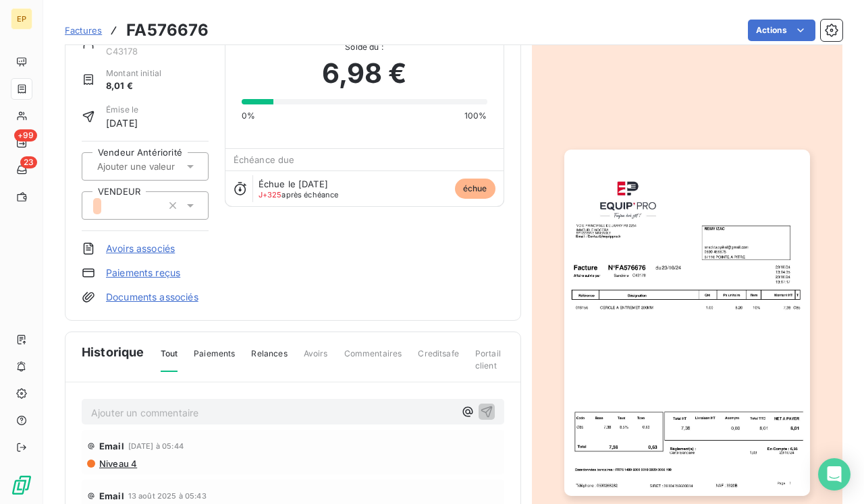 This screenshot has width=864, height=504. Describe the element at coordinates (21, 19) in the screenshot. I see `div: EP` at that location.